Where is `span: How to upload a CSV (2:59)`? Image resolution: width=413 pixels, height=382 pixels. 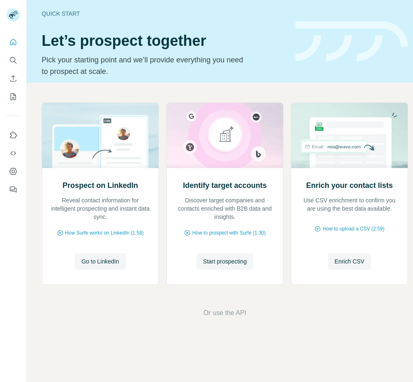
span: How to upload a CSV (2:59) is located at coordinates (353, 229).